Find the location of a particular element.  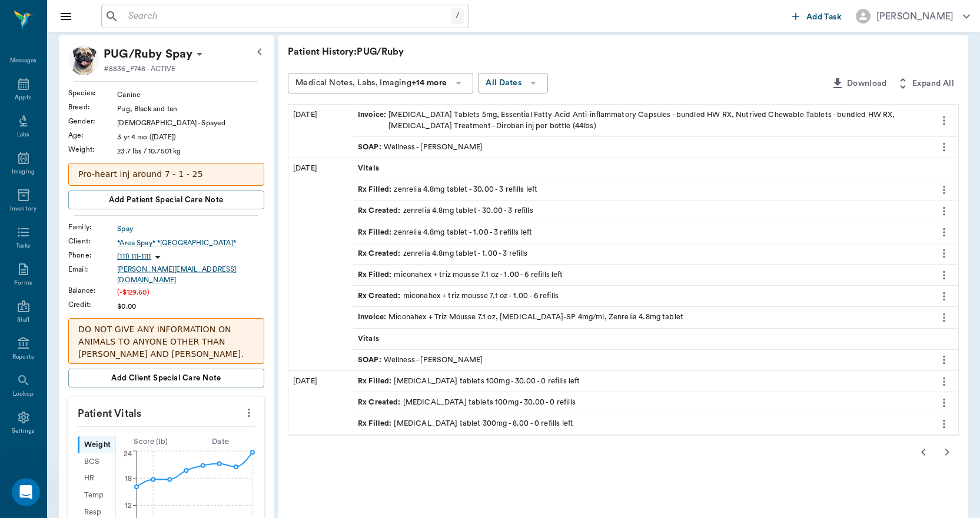

p: #8836_P748 - ACTIVE is located at coordinates (140, 69).